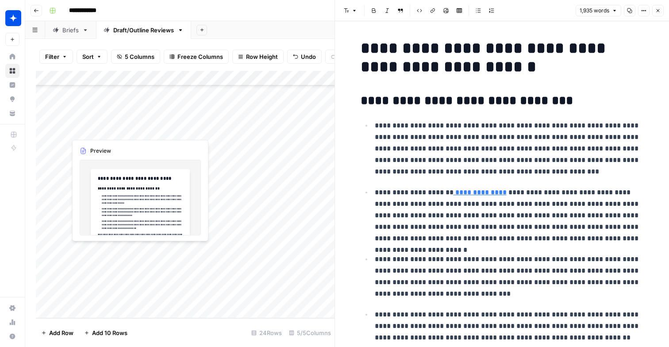  I want to click on button: 1,935 words, so click(598, 11).